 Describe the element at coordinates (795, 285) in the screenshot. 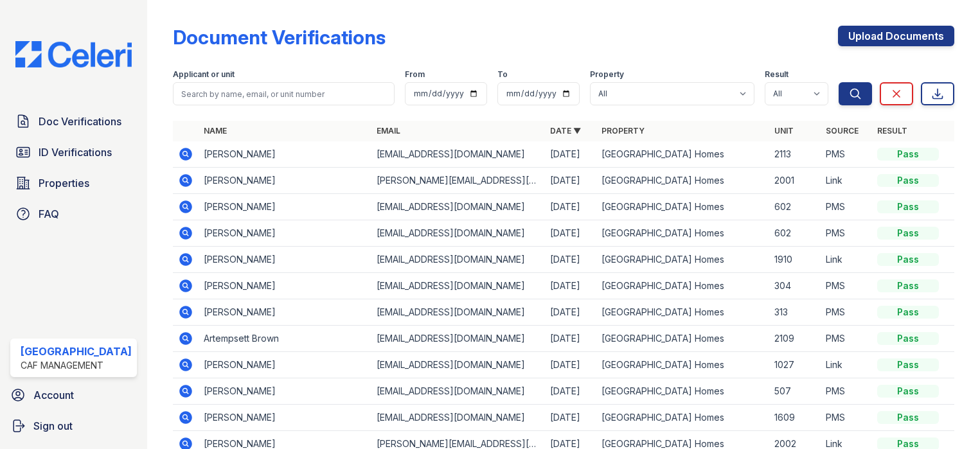

I see `td: 304` at that location.